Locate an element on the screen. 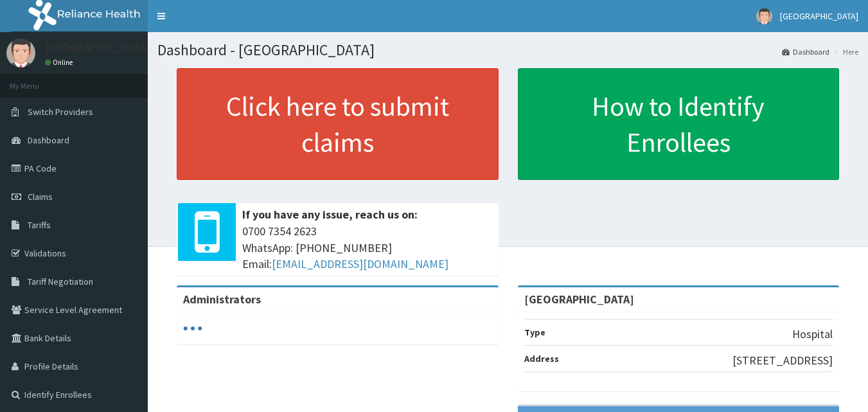  b: Address is located at coordinates (542, 359).